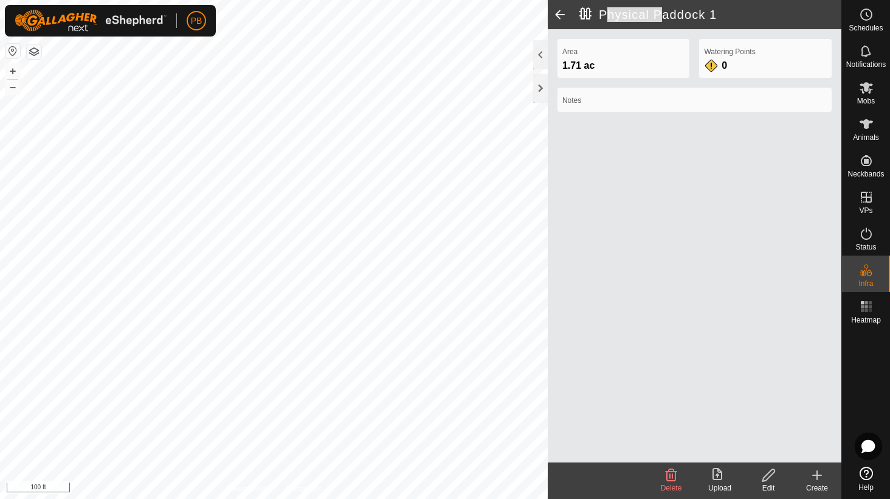 The height and width of the screenshot is (499, 890). What do you see at coordinates (248, 488) in the screenshot?
I see `a: Privacy Policy` at bounding box center [248, 488].